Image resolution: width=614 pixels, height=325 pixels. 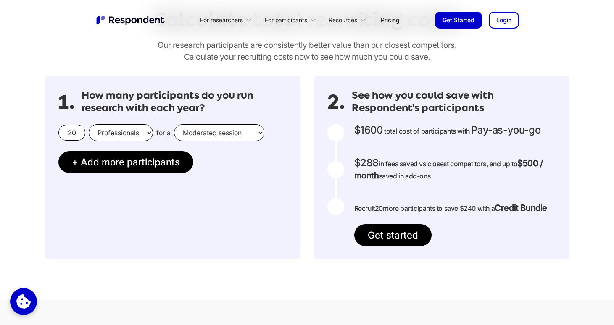 What do you see at coordinates (393, 235) in the screenshot?
I see `a: Get started` at bounding box center [393, 235].